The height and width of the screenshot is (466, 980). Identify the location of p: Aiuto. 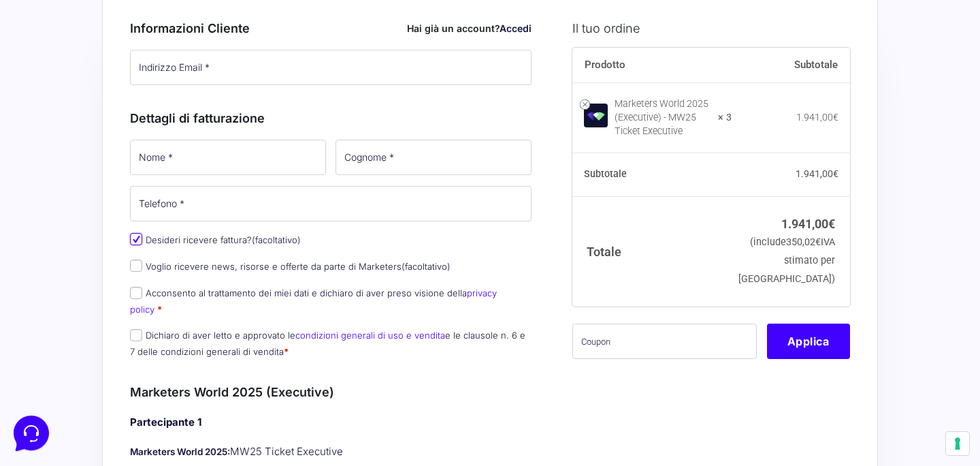
(219, 366).